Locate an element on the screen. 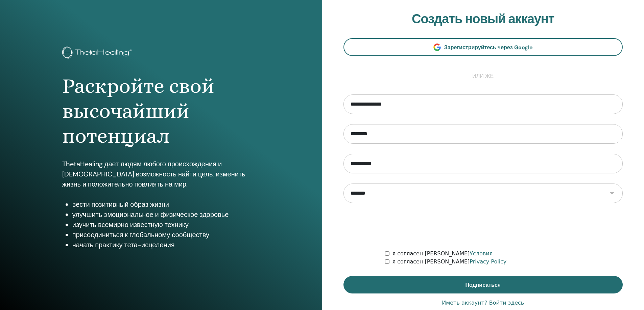  a: Условия is located at coordinates (481, 253).